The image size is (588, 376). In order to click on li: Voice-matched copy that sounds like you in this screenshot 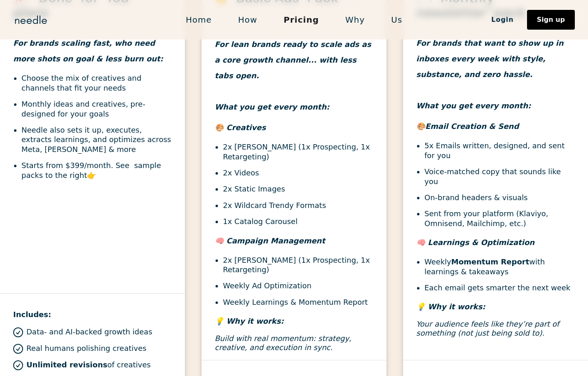, I will do `click(499, 176)`.